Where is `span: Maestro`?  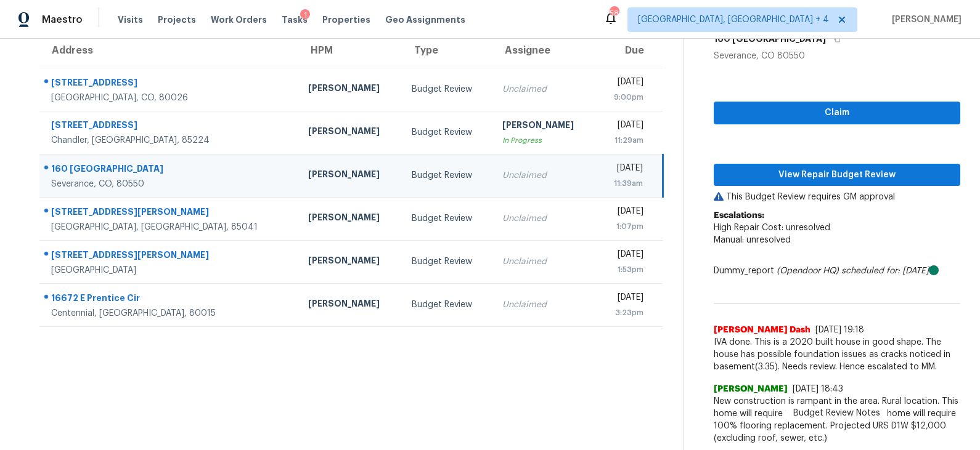 span: Maestro is located at coordinates (62, 20).